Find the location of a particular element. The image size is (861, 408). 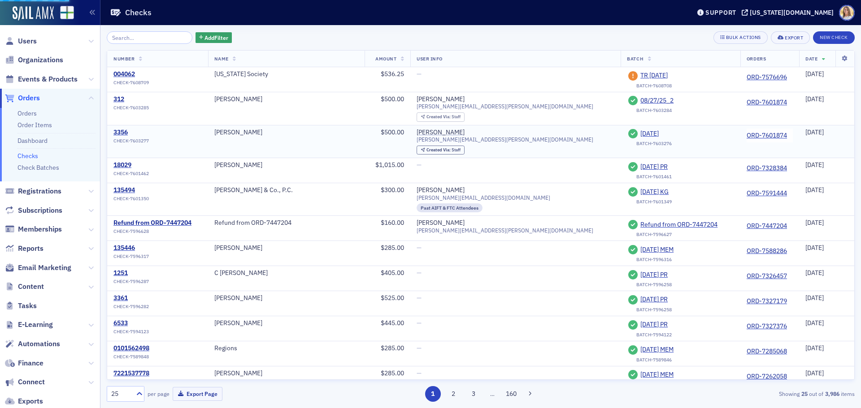

span: Reports is located at coordinates (30, 249).